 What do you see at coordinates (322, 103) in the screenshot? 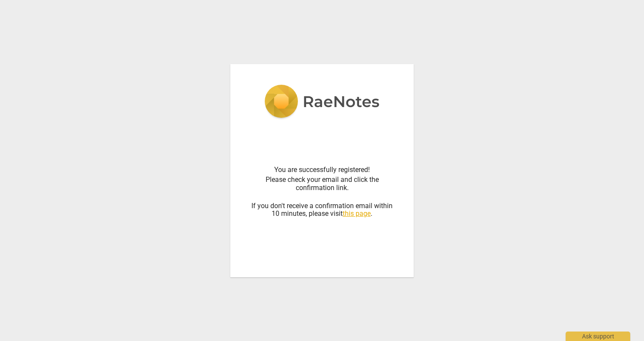
I see `img: 5ac2273c67554f335776073100b6d88f.svg` at bounding box center [322, 103].